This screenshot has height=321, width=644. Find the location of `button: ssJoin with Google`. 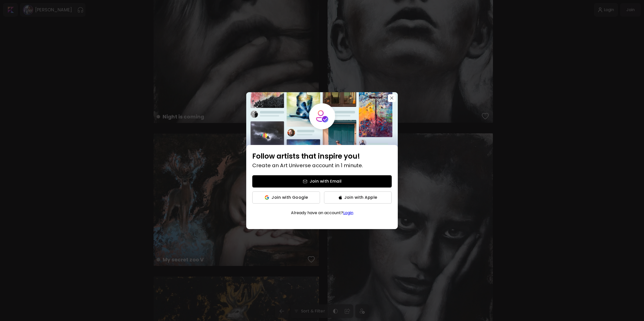

button: ssJoin with Google is located at coordinates (286, 198).